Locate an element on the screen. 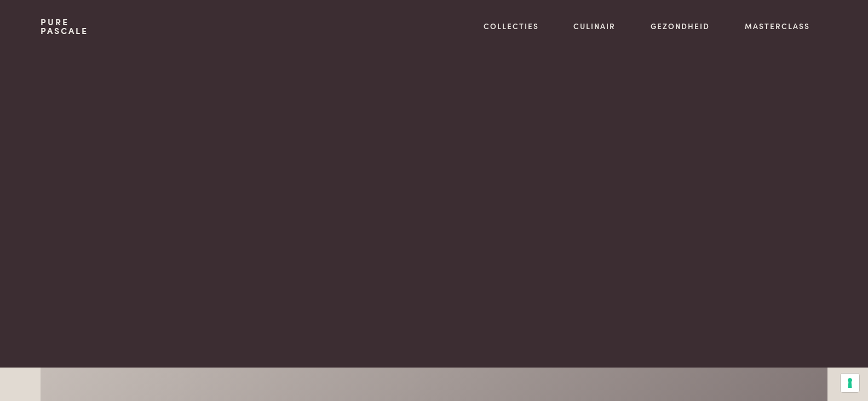  button: Uw voorkeuren voor toestemming voor trackingtechnologieën is located at coordinates (850, 383).